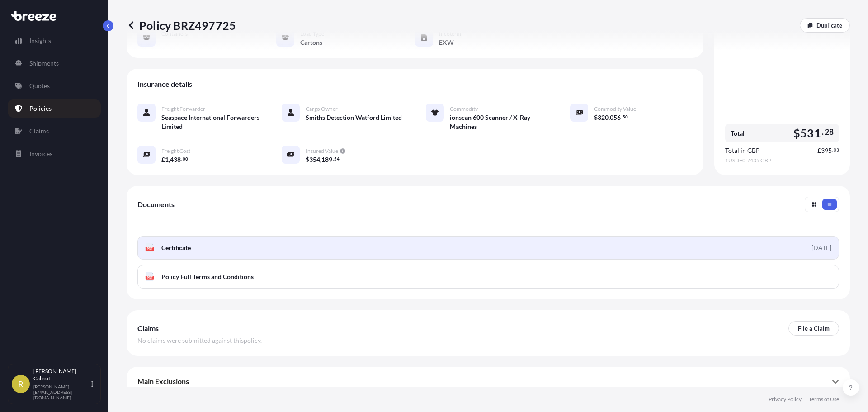  Describe the element at coordinates (615, 109) in the screenshot. I see `span: Commodity Value` at that location.